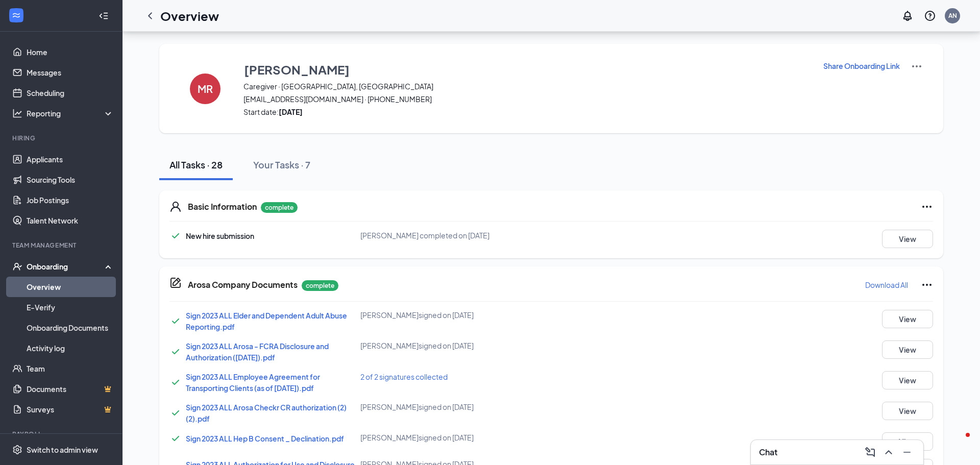  I want to click on a: Sign 2023 ALL Hep B Consent _ Declination.pdf, so click(265, 439).